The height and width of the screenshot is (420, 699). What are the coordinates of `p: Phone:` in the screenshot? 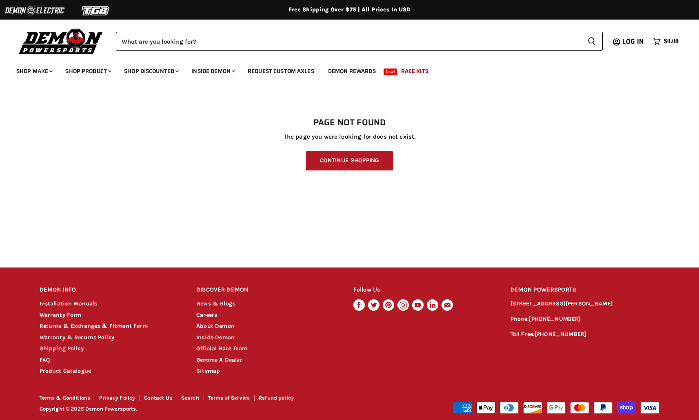 It's located at (585, 319).